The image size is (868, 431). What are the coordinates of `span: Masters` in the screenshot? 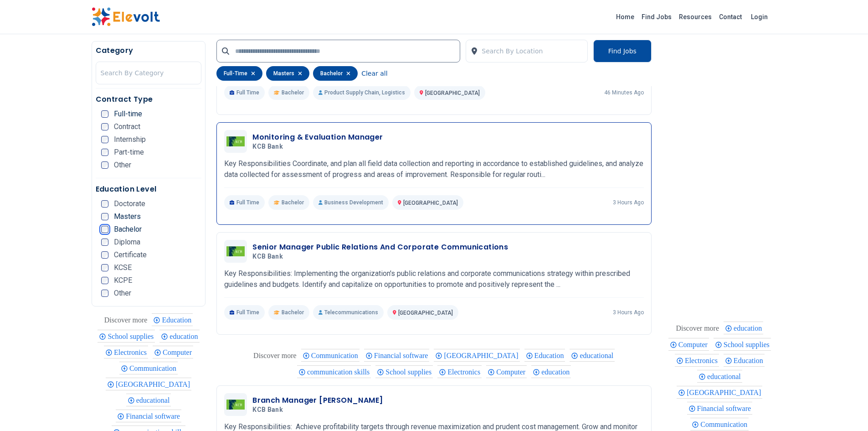 It's located at (127, 216).